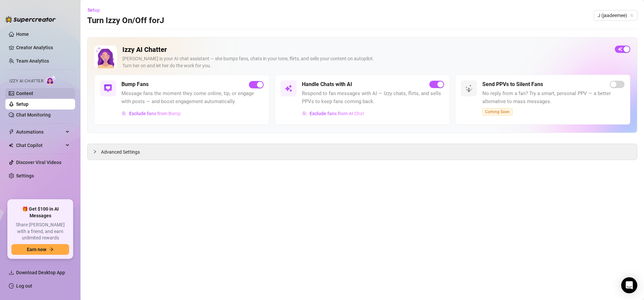 This screenshot has height=300, width=644. Describe the element at coordinates (22, 104) in the screenshot. I see `a: Setup` at that location.